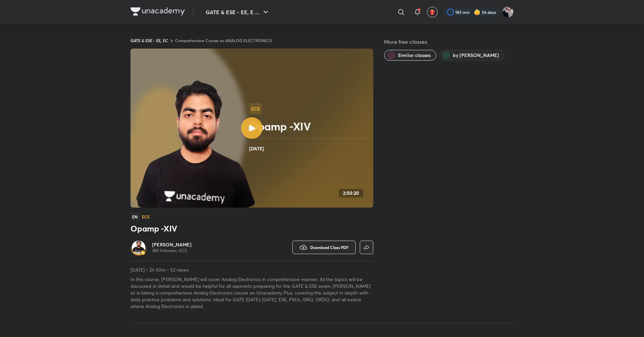 This screenshot has height=337, width=644. What do you see at coordinates (449, 42) in the screenshot?
I see `h5: More free classes` at bounding box center [449, 42].